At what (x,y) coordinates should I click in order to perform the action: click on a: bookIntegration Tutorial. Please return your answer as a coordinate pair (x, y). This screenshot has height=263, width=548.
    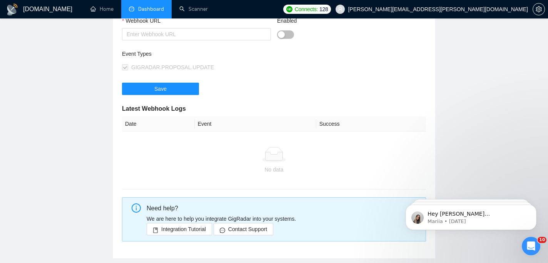
    Looking at the image, I should click on (179, 229).